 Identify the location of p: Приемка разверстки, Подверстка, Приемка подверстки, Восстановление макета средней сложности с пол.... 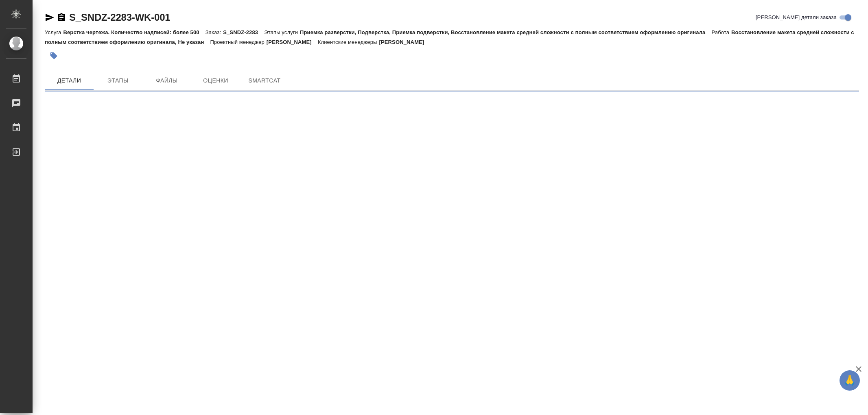
(505, 32).